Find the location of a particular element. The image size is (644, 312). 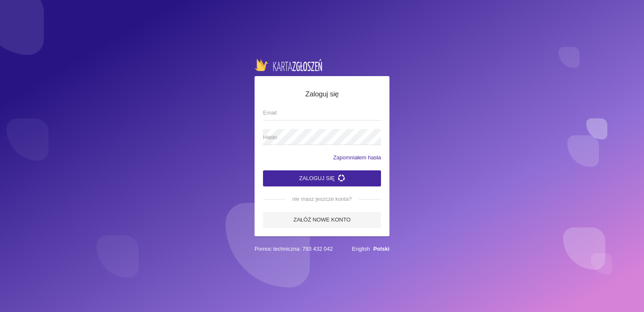

button: Zaloguj się is located at coordinates (322, 178).